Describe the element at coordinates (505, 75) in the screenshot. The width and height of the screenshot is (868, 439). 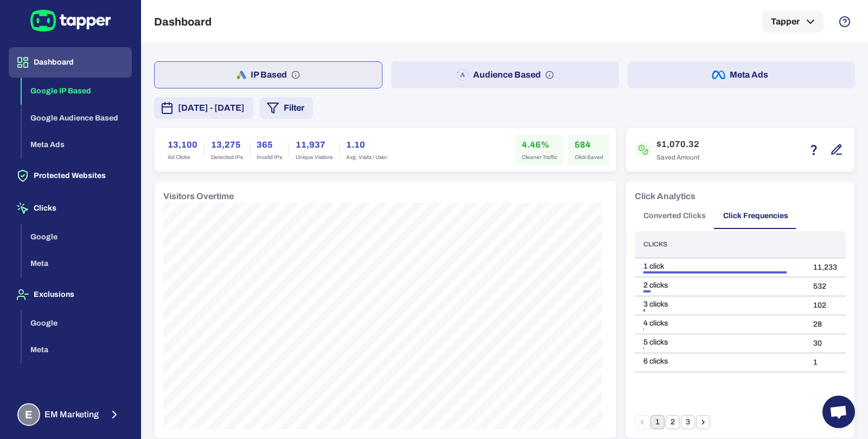
I see `button: Audience Based` at that location.